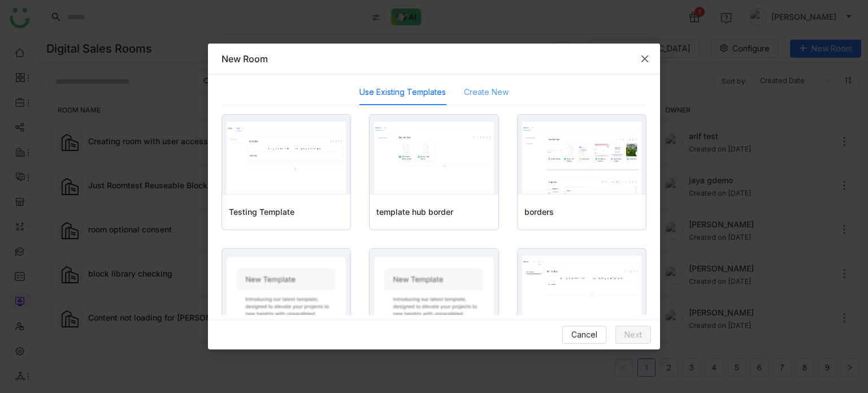  I want to click on button: Cancel, so click(585, 335).